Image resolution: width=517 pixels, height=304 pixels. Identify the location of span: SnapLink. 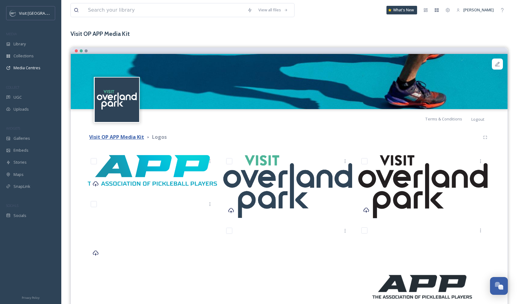
(22, 186).